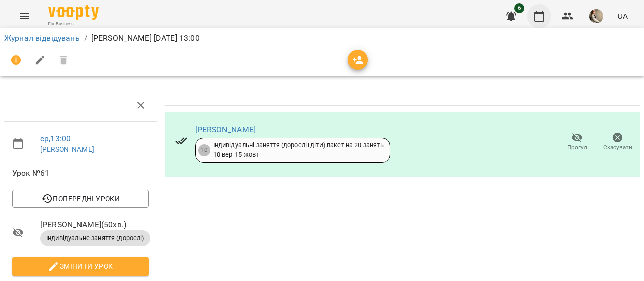 This screenshot has width=644, height=281. What do you see at coordinates (55, 138) in the screenshot?
I see `a: ср , 13:00` at bounding box center [55, 138].